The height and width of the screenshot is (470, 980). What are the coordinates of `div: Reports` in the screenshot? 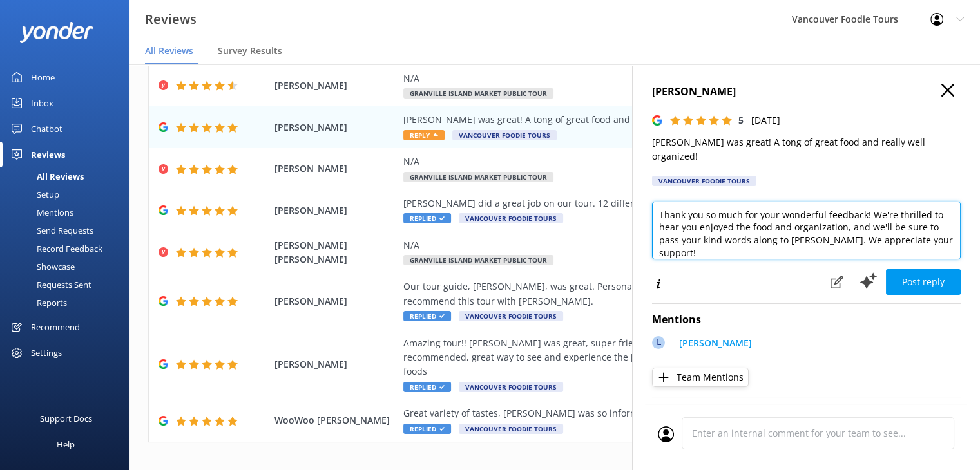 It's located at (37, 302).